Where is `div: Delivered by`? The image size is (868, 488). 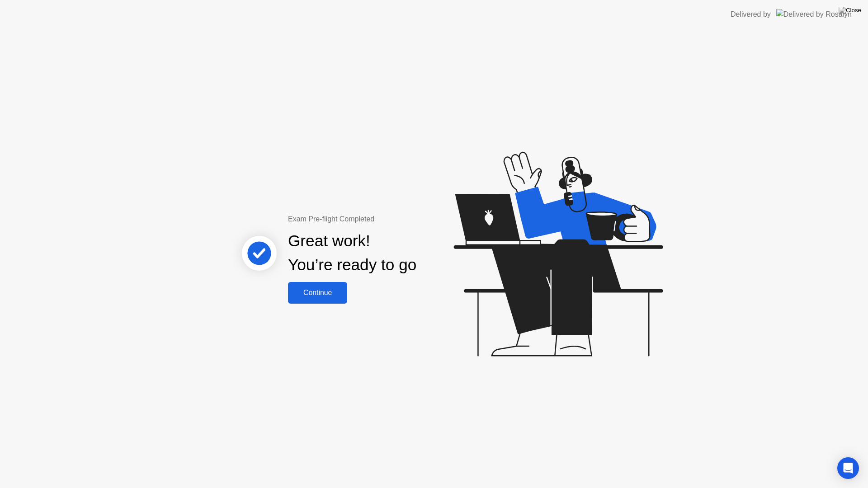 div: Delivered by is located at coordinates (750, 14).